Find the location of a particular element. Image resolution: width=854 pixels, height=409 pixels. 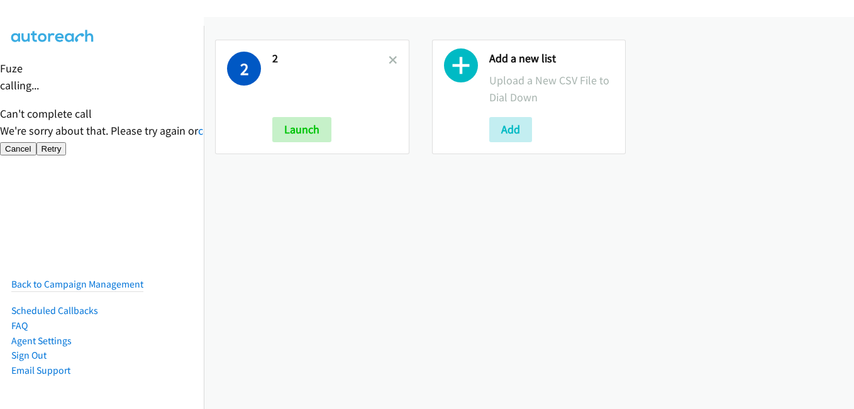

a: Scheduled Callbacks is located at coordinates (55, 310).